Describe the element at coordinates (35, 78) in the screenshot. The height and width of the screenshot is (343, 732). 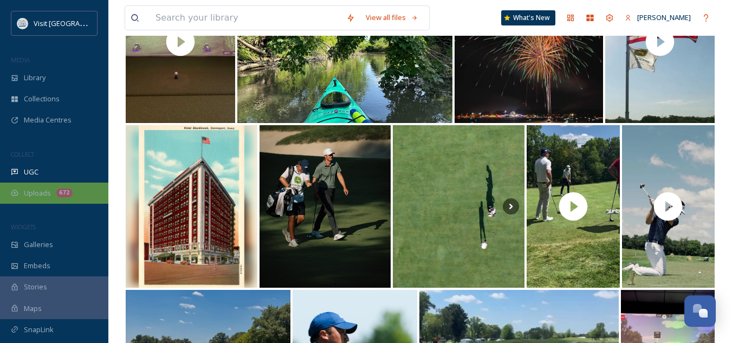
I see `span: Library` at that location.